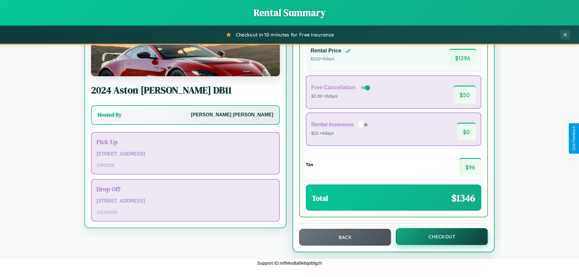  I want to click on h4: Rental Price, so click(326, 51).